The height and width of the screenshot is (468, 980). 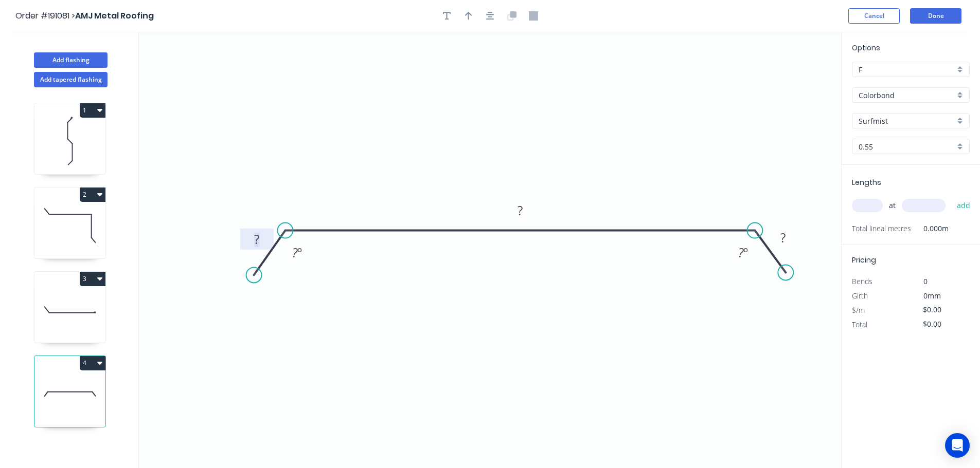 I want to click on span: Girth, so click(x=859, y=295).